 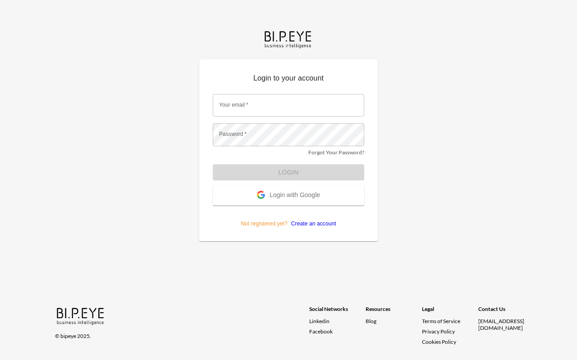 I want to click on a: Linkedin, so click(x=337, y=321).